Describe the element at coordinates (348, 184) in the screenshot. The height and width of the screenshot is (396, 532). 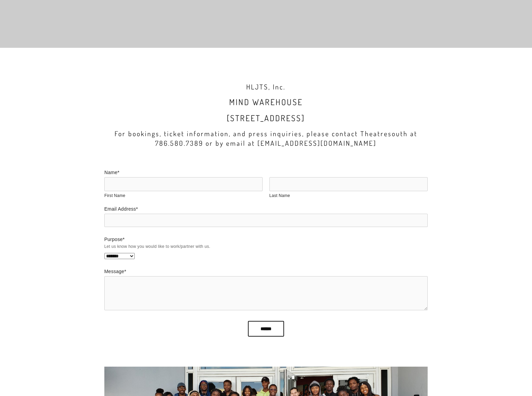
I see `input: Last Name` at that location.